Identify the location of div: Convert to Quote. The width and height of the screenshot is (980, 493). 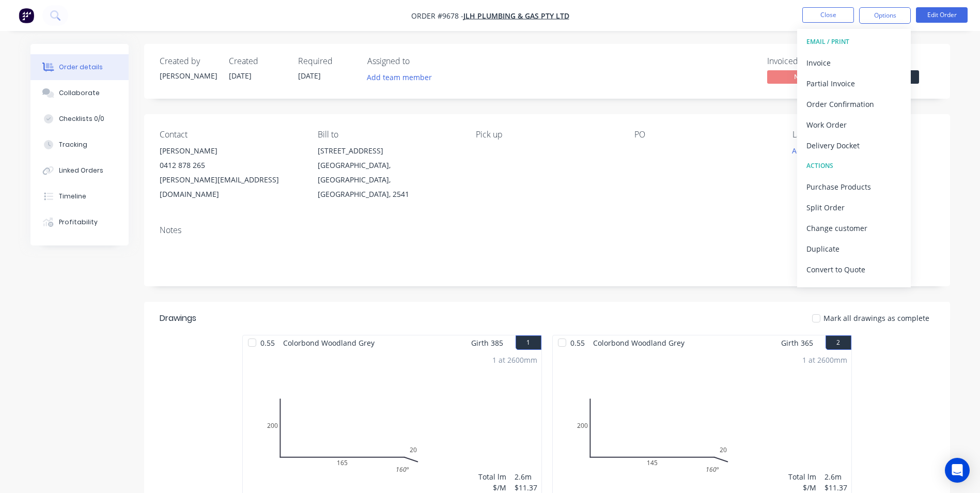
(854, 269).